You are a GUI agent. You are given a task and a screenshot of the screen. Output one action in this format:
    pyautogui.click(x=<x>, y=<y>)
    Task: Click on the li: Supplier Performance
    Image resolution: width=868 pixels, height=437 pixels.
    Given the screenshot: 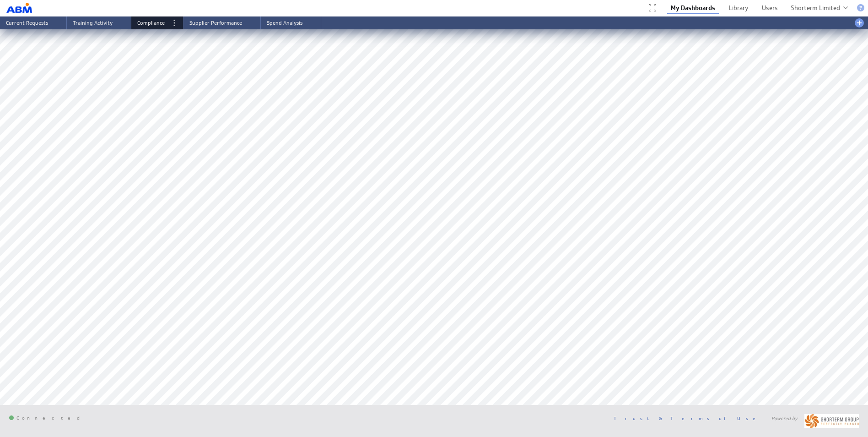 What is the action you would take?
    pyautogui.click(x=222, y=23)
    